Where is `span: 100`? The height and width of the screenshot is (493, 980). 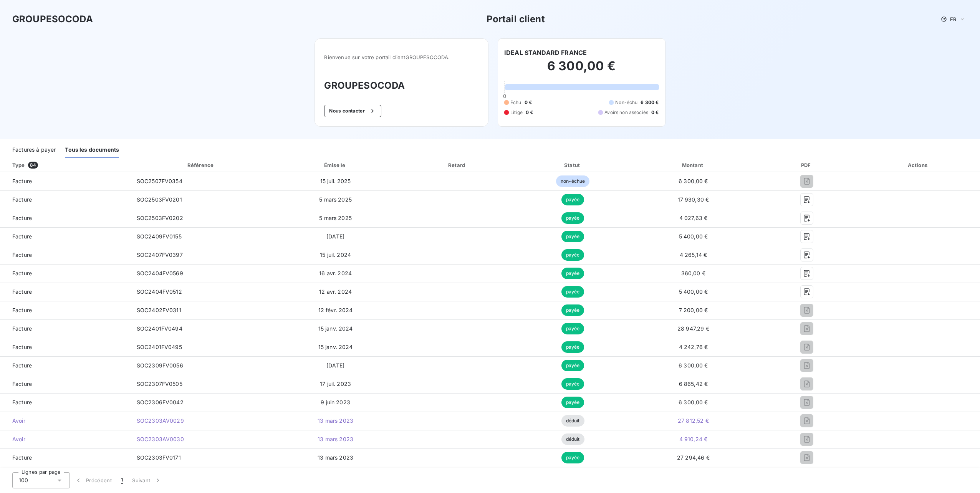
span: 100 is located at coordinates (23, 481).